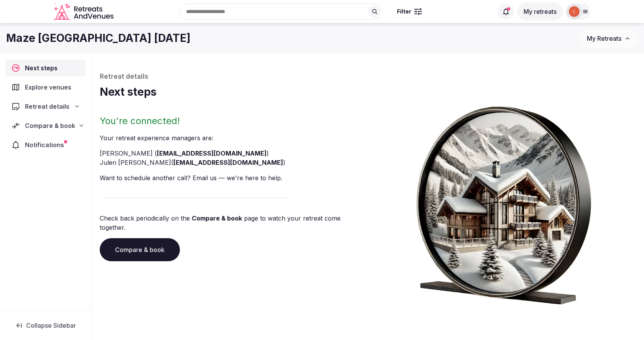 The image size is (644, 340). What do you see at coordinates (47, 106) in the screenshot?
I see `span: Retreat details` at bounding box center [47, 106].